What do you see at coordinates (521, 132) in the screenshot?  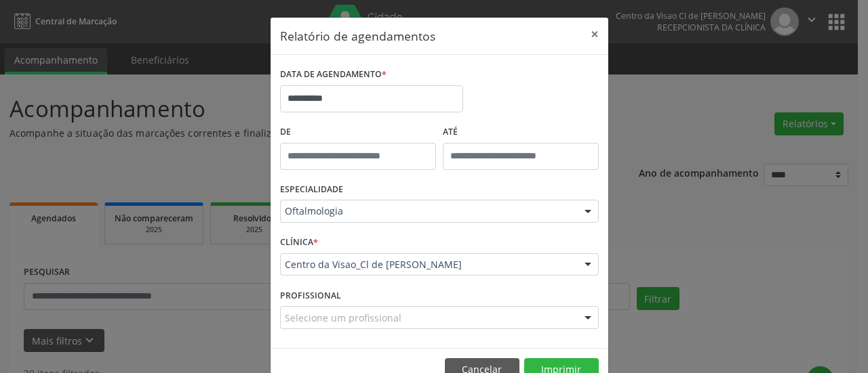 I see `label: ATÉ` at bounding box center [521, 132].